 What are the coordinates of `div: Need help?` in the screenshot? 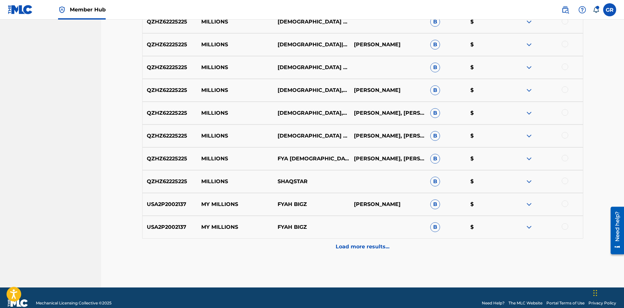 It's located at (11, 22).